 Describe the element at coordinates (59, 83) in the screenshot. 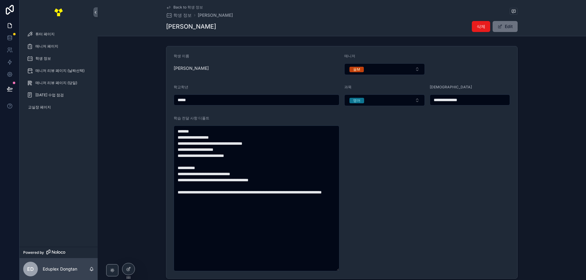

I see `a: 매니저 리뷰 페이지 (당일)` at that location.